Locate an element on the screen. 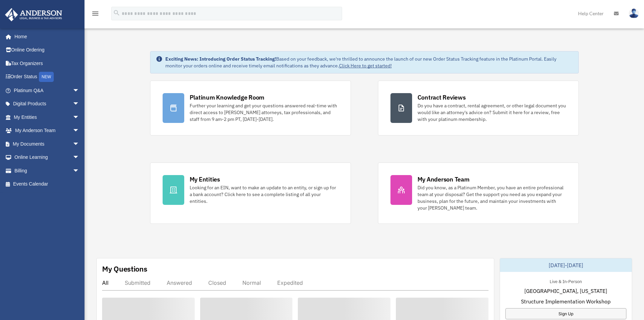  div: My Questions is located at coordinates (125, 269).